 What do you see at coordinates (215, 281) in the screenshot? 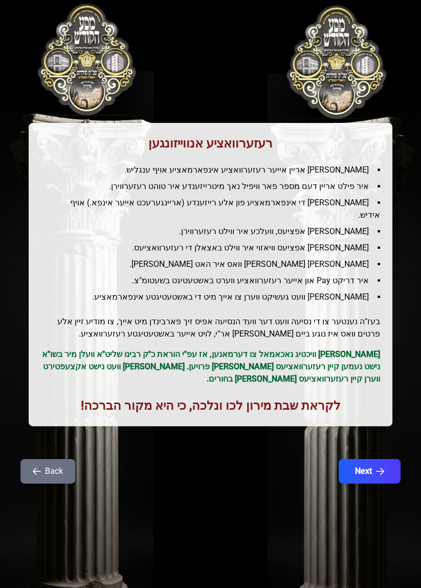
I see `li: איר דריקט Pay און אייער רעזערוואציע ווערט באשטעטיגט בשעטומ"צ.` at bounding box center [215, 281].